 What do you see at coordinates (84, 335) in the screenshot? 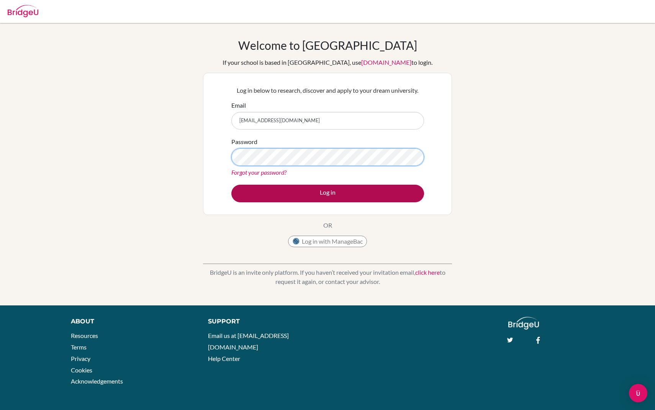
I see `a: Resources` at bounding box center [84, 335].